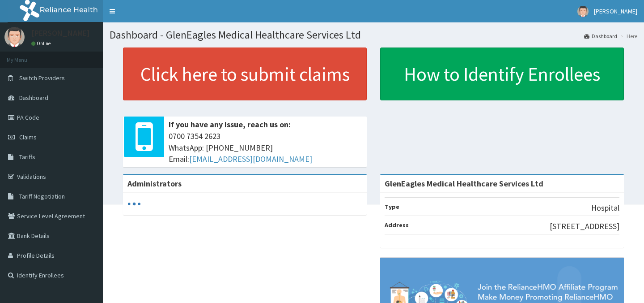 This screenshot has width=644, height=303. What do you see at coordinates (134, 204) in the screenshot?
I see `svg: audio-loading` at bounding box center [134, 204].